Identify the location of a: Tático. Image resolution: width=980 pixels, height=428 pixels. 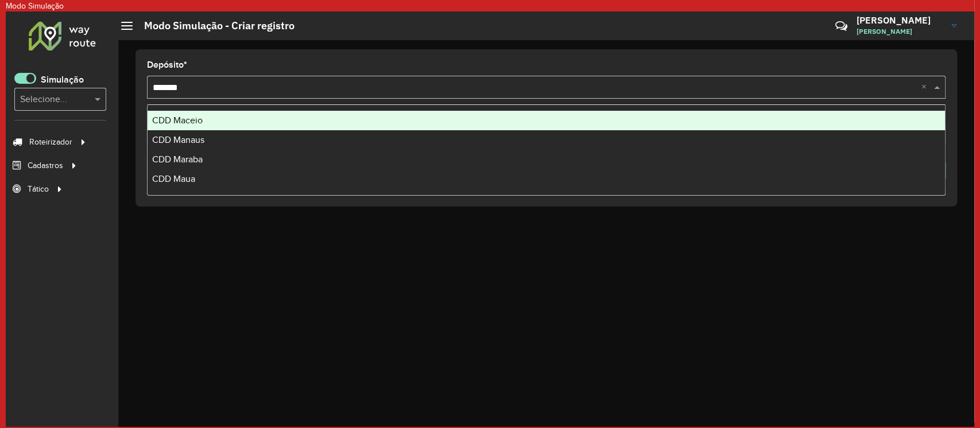
(36, 189).